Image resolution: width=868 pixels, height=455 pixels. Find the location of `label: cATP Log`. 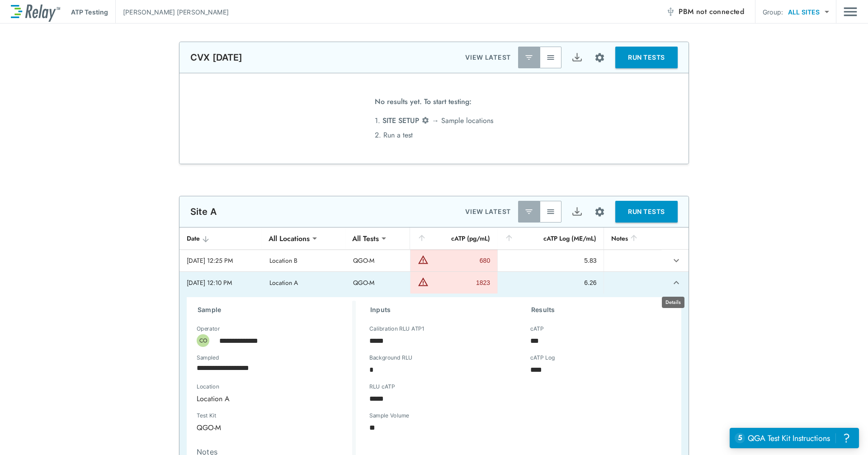

label: cATP Log is located at coordinates (542, 357).